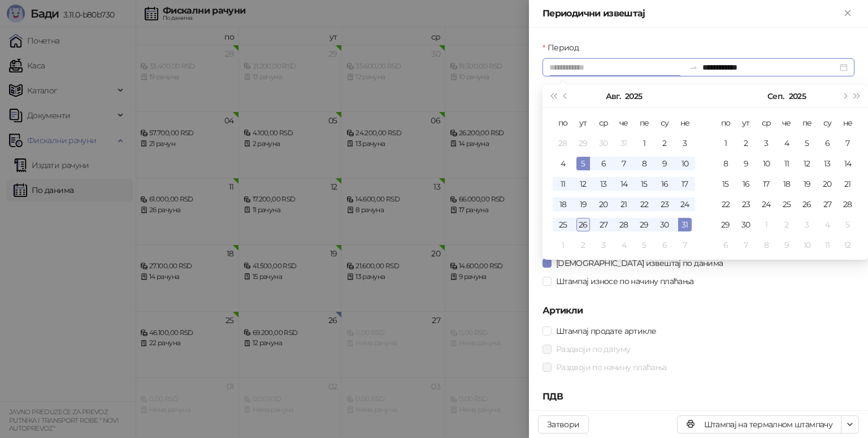  Describe the element at coordinates (665, 204) in the screenshot. I see `td: 2025-08-23` at that location.